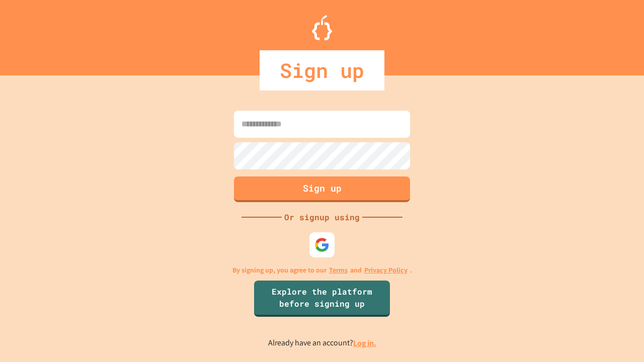  Describe the element at coordinates (322, 70) in the screenshot. I see `div: Sign up` at that location.